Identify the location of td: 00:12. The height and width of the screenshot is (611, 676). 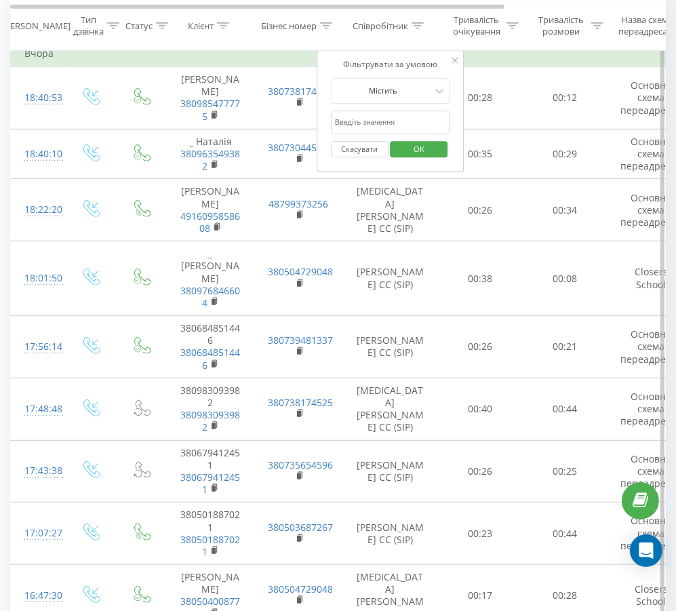
(565, 98).